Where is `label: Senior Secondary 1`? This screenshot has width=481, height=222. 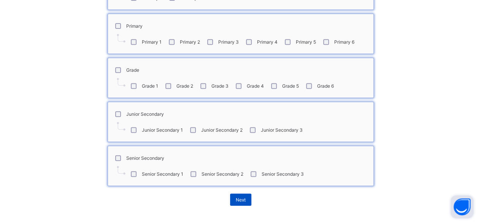 label: Senior Secondary 1 is located at coordinates (162, 174).